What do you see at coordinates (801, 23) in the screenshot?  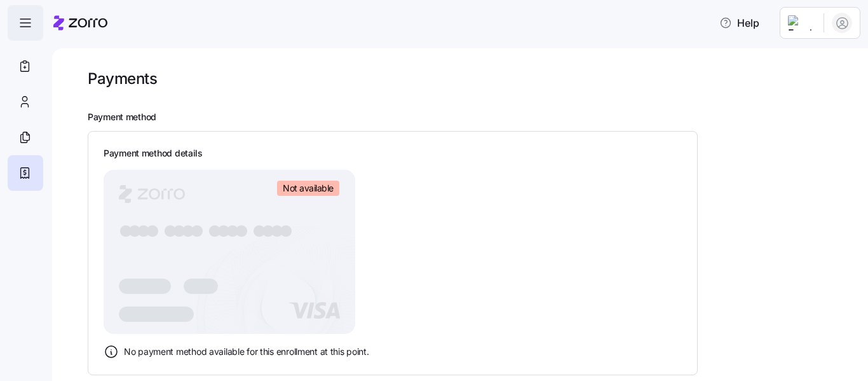 I see `img: Employer logo` at bounding box center [801, 23].